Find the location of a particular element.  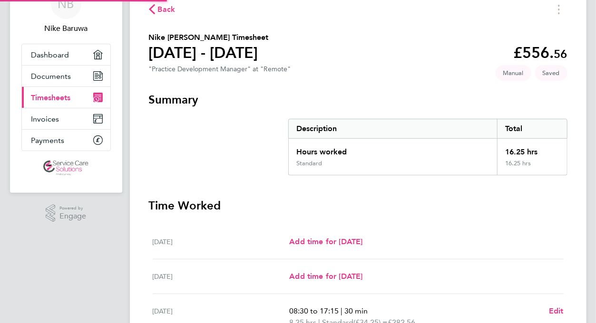

a: Invoices is located at coordinates (66, 119).